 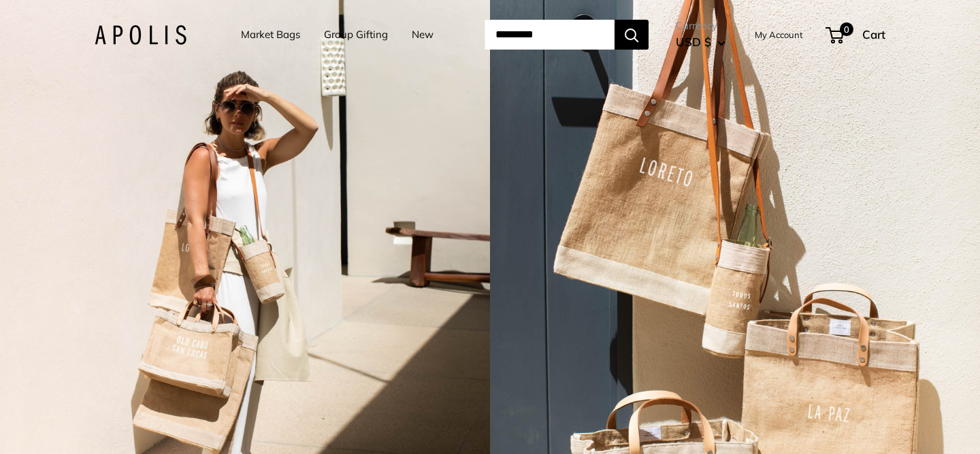 What do you see at coordinates (423, 34) in the screenshot?
I see `a: New` at bounding box center [423, 34].